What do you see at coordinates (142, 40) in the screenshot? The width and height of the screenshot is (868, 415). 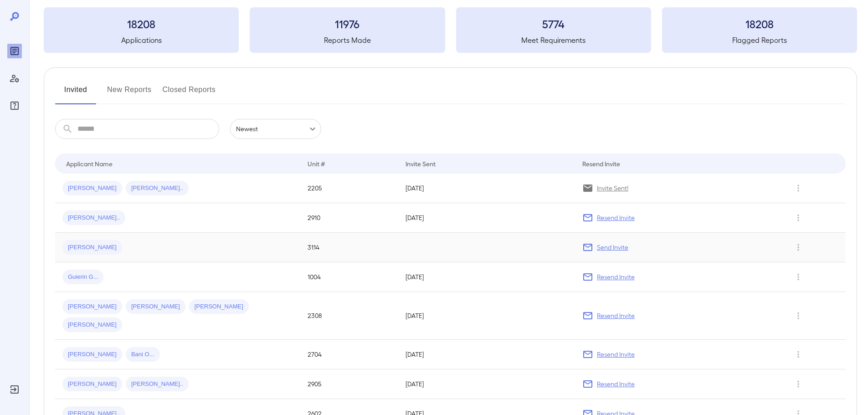 I see `h5: Applications` at bounding box center [142, 40].